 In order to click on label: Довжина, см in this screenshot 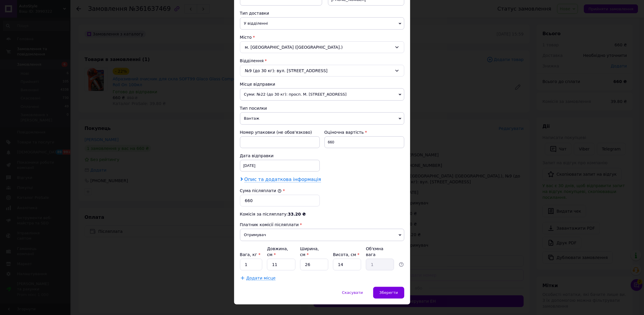, I will do `click(277, 252)`.